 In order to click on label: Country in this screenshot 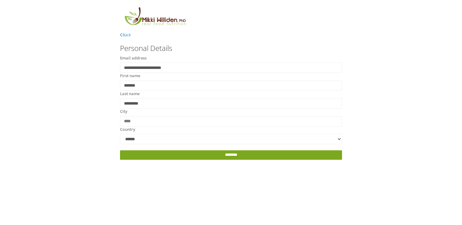, I will do `click(128, 130)`.